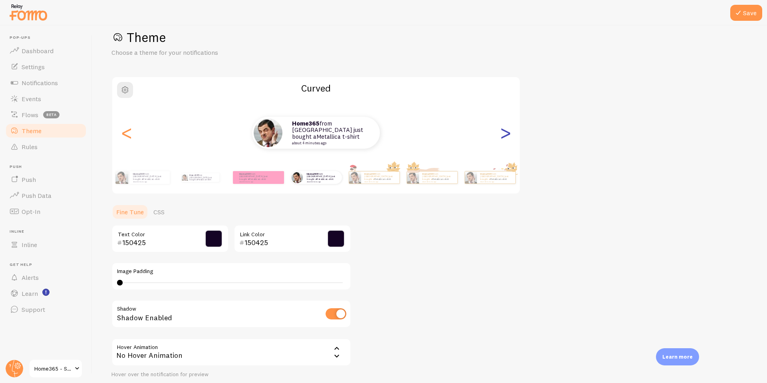 The height and width of the screenshot is (383, 767). Describe the element at coordinates (46, 83) in the screenshot. I see `a: Notifications` at that location.